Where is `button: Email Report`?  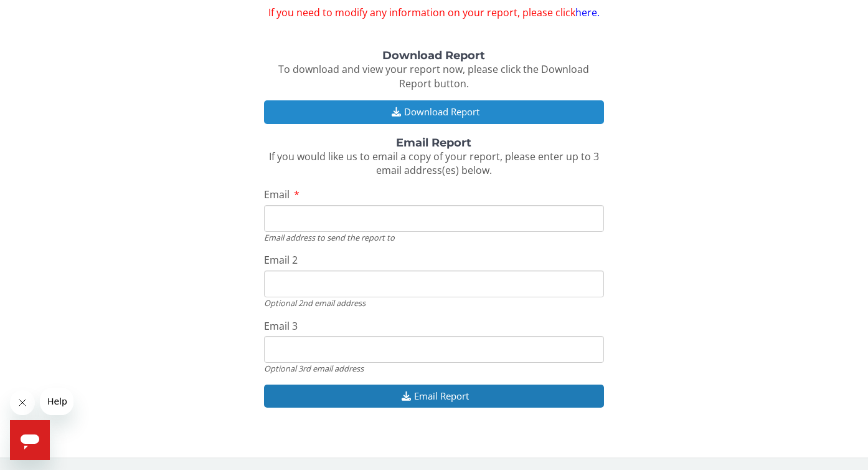 button: Email Report is located at coordinates (434, 395).